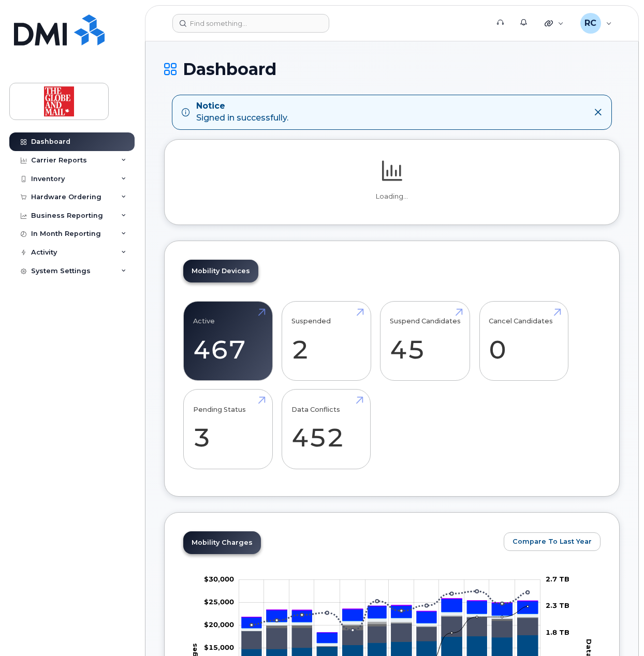 This screenshot has height=656, width=644. Describe the element at coordinates (219, 625) in the screenshot. I see `tspan: $20,000` at that location.